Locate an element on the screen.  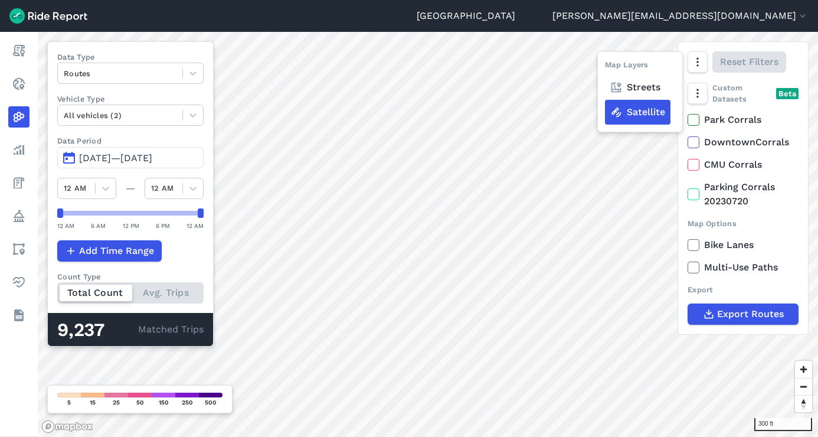
label: Multi-Use Paths is located at coordinates (743, 267).